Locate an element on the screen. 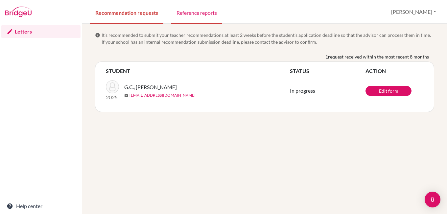  p: 2025 is located at coordinates (112, 97).